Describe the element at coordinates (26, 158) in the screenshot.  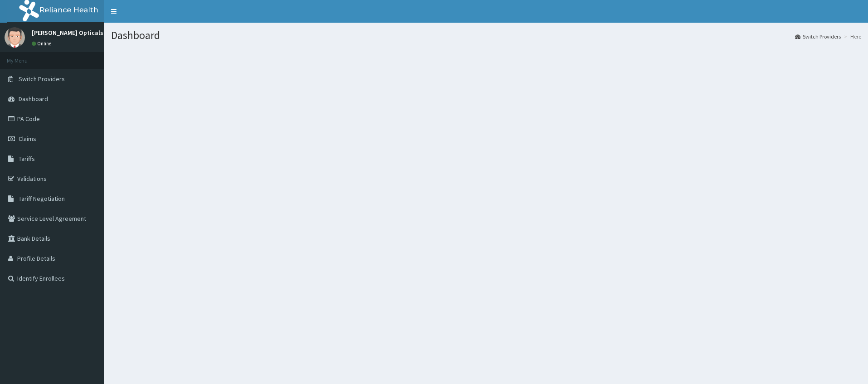
I see `span: Tariffs` at that location.